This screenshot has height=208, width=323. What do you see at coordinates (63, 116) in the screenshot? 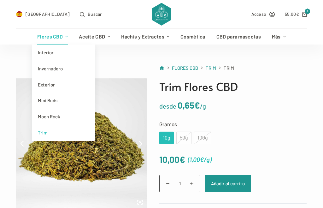
I see `a: Moon Rock` at bounding box center [63, 116].